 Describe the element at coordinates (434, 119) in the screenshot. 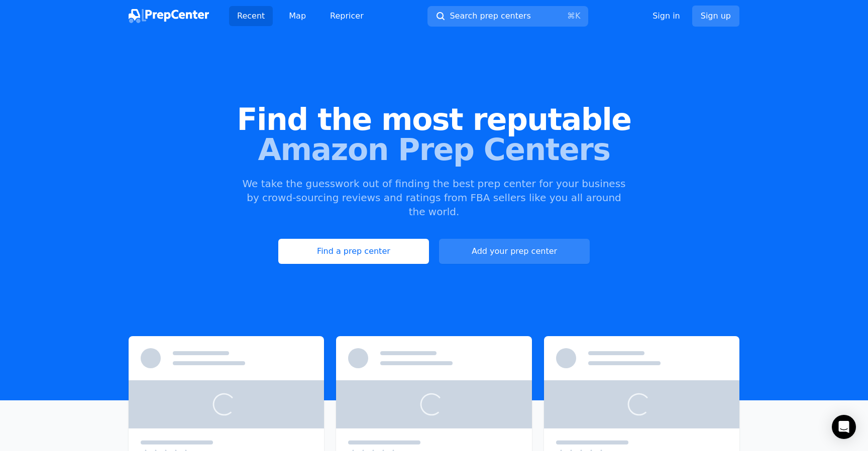

I see `span: Find the most reputable` at that location.